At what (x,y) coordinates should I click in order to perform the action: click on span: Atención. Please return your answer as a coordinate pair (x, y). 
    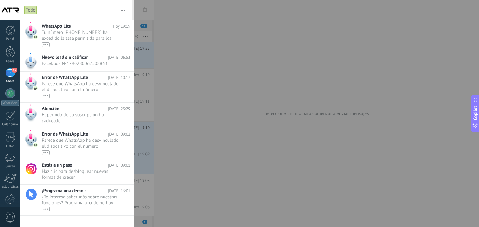
    Looking at the image, I should click on (50, 109).